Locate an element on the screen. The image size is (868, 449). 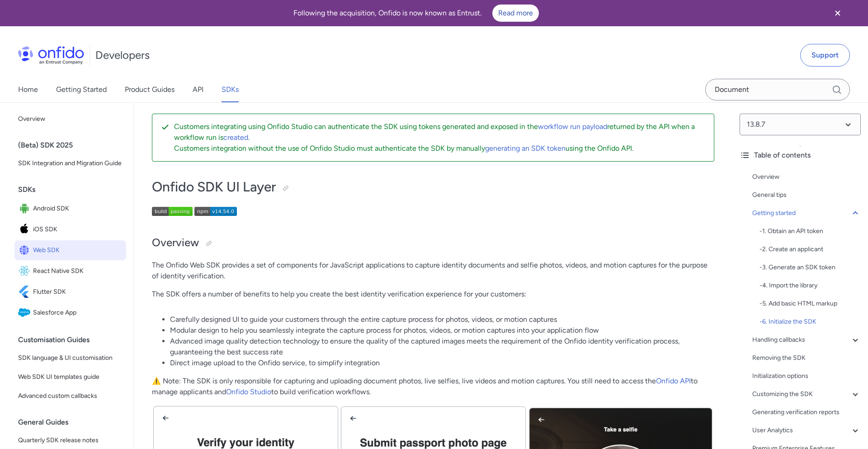
div: SDKs is located at coordinates (74, 190).